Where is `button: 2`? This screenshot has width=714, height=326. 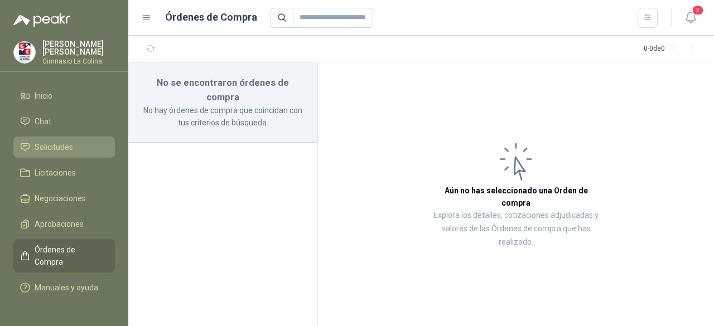 button: 2 is located at coordinates (690, 18).